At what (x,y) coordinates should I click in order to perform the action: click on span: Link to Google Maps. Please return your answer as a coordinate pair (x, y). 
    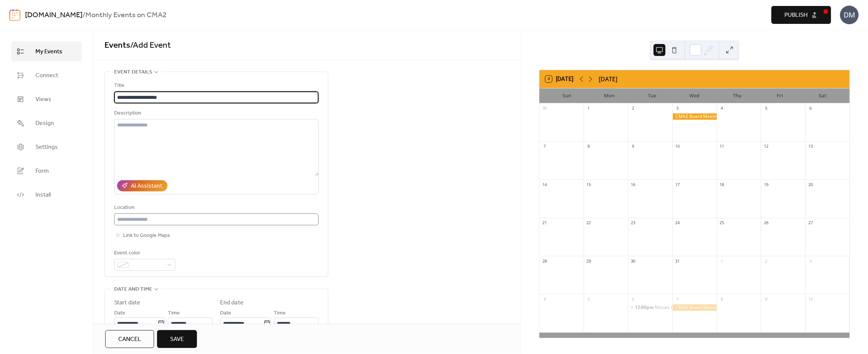
    Looking at the image, I should click on (146, 236).